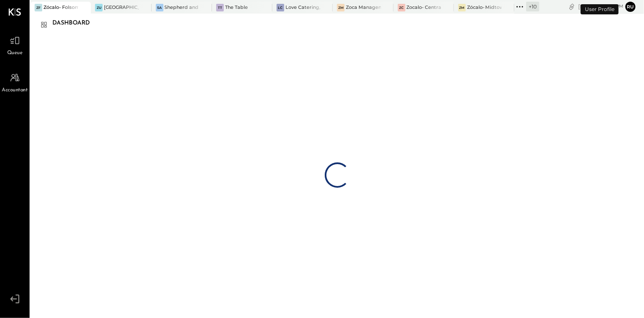  Describe the element at coordinates (619, 7) in the screenshot. I see `span: pm` at that location.